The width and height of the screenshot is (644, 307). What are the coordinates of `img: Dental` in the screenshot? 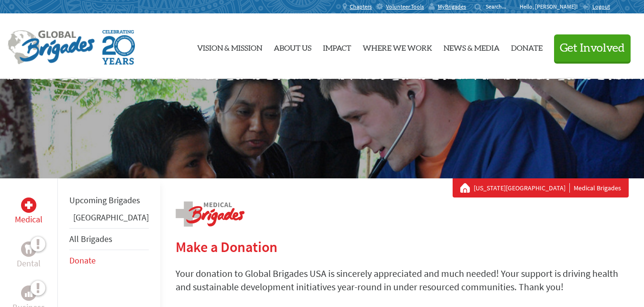 It's located at (28, 249).